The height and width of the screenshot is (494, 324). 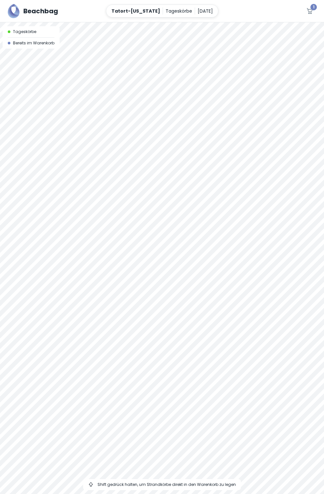 What do you see at coordinates (167, 485) in the screenshot?
I see `span: Shift gedrück halten, um Strandkörbe direkt in den Warenkorb zu legen` at bounding box center [167, 485].